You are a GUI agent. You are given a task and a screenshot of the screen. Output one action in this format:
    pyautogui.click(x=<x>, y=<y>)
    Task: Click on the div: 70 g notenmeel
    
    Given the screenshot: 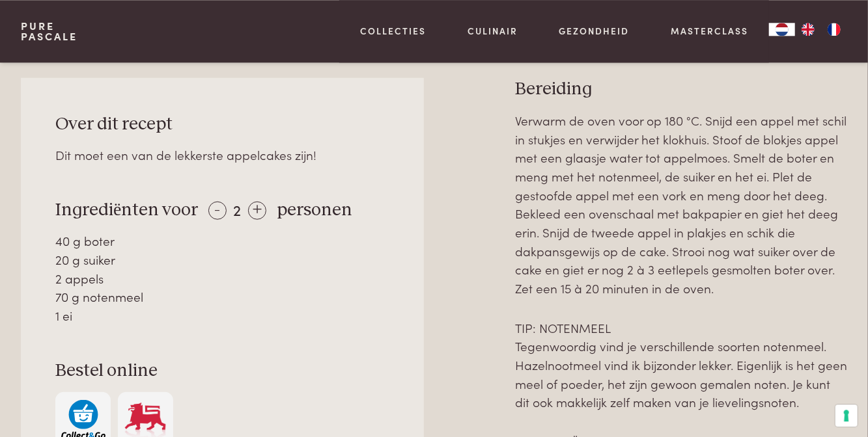 What is the action you would take?
    pyautogui.click(x=222, y=296)
    